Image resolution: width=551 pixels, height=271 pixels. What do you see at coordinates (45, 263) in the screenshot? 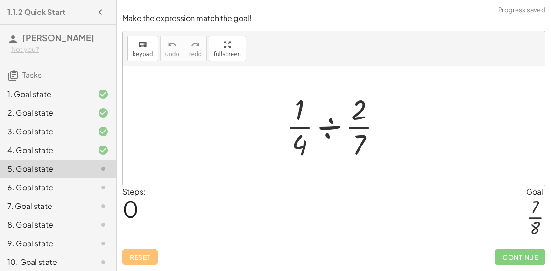
I see `div: 10. Goal state` at bounding box center [45, 263].